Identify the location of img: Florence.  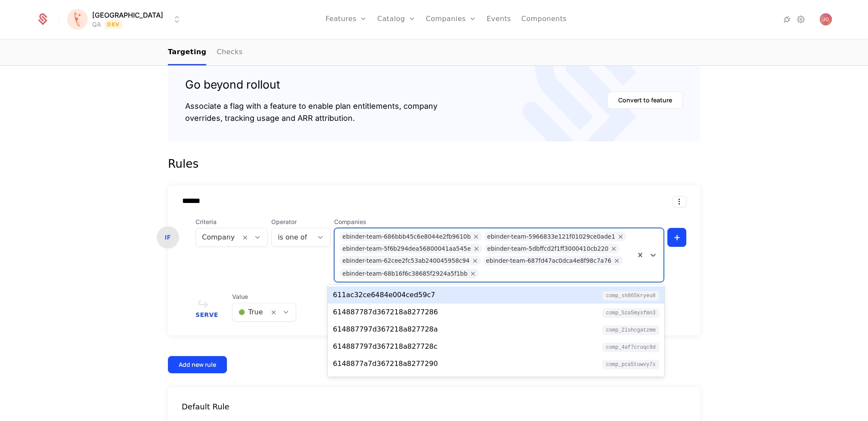
(78, 19).